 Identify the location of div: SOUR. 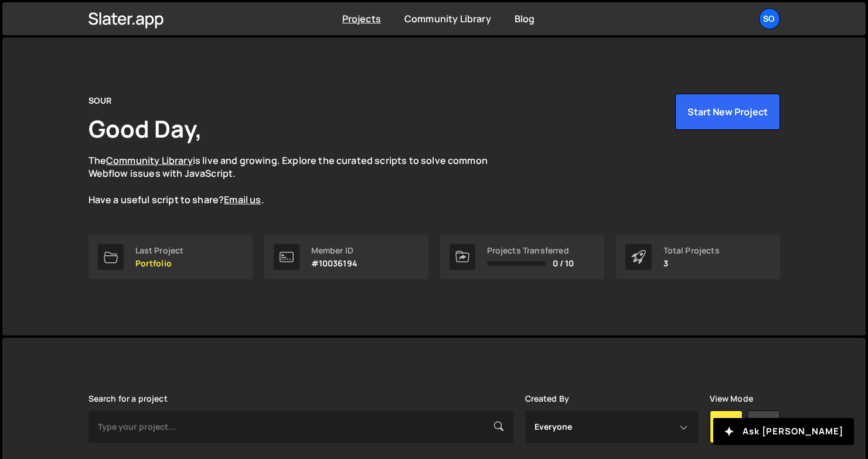
(100, 101).